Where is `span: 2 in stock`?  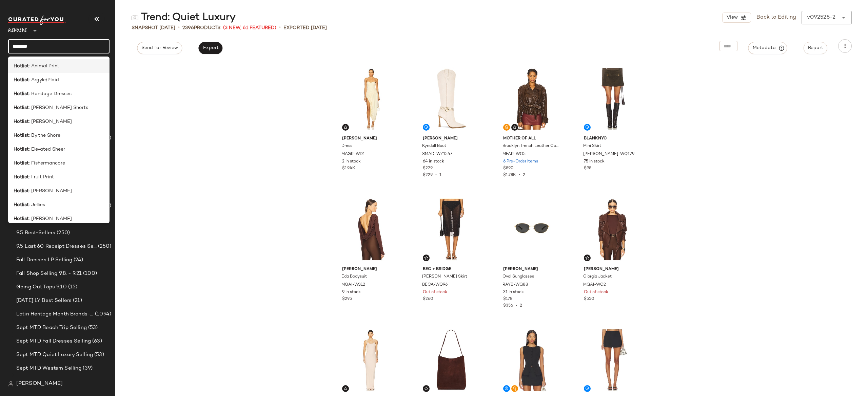
span: 2 in stock is located at coordinates (351, 162).